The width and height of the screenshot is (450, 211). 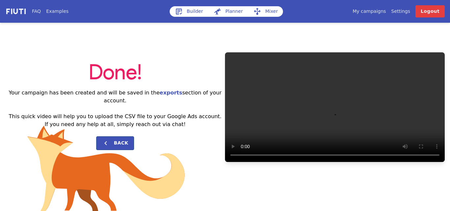 I want to click on a: Examples, so click(x=57, y=11).